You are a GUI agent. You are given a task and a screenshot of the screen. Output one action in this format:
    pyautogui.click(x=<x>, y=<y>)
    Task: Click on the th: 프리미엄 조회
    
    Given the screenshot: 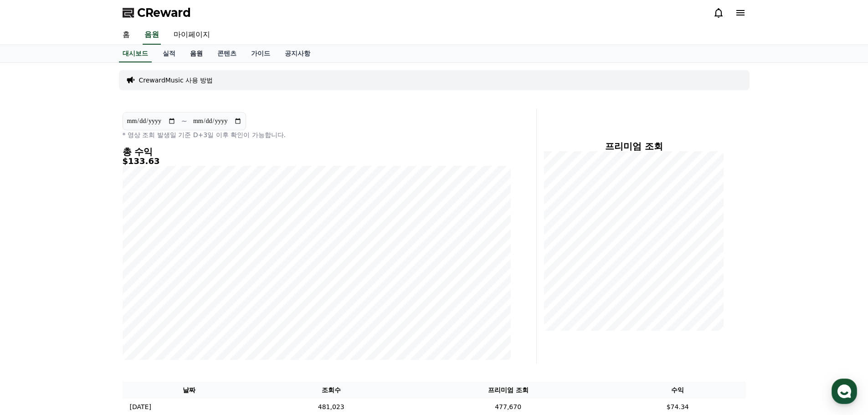 What is the action you would take?
    pyautogui.click(x=508, y=390)
    